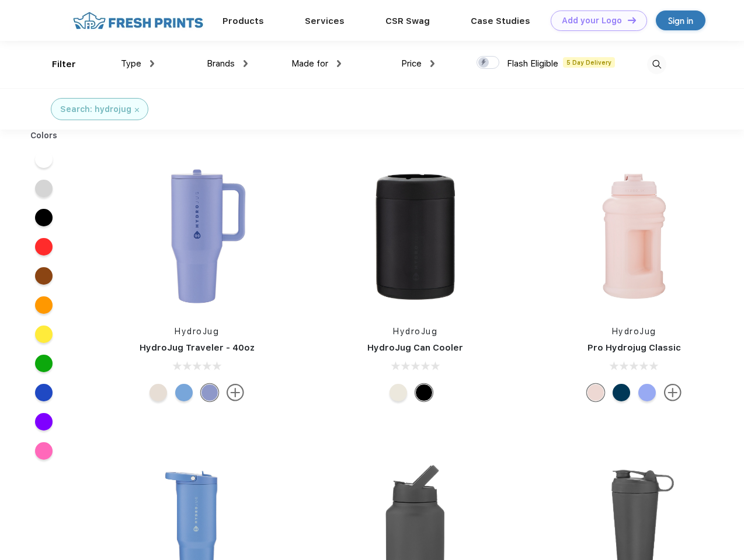 The width and height of the screenshot is (744, 560). What do you see at coordinates (415, 348) in the screenshot?
I see `a: HydroJug Can Cooler` at bounding box center [415, 348].